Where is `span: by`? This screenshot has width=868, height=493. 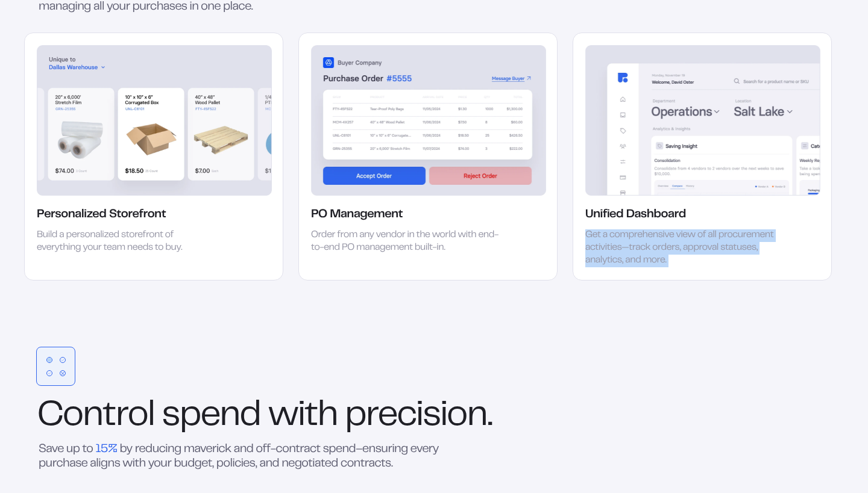 span: by is located at coordinates (126, 449).